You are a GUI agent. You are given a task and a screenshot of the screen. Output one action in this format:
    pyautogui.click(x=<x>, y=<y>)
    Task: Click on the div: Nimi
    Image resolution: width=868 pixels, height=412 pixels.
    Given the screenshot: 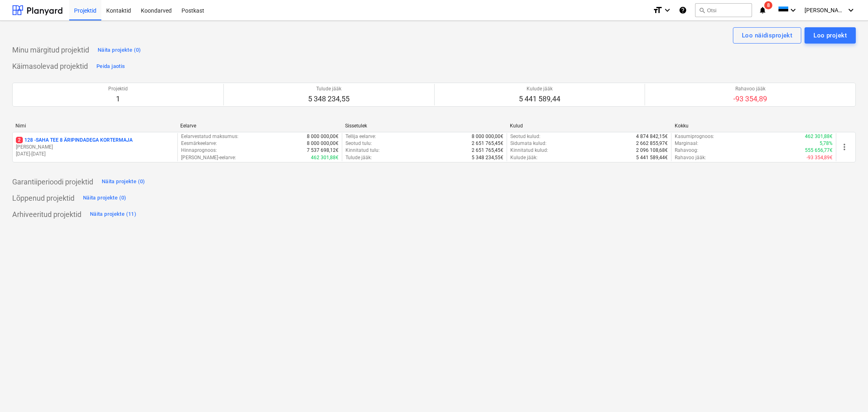 What is the action you would take?
    pyautogui.click(x=95, y=125)
    